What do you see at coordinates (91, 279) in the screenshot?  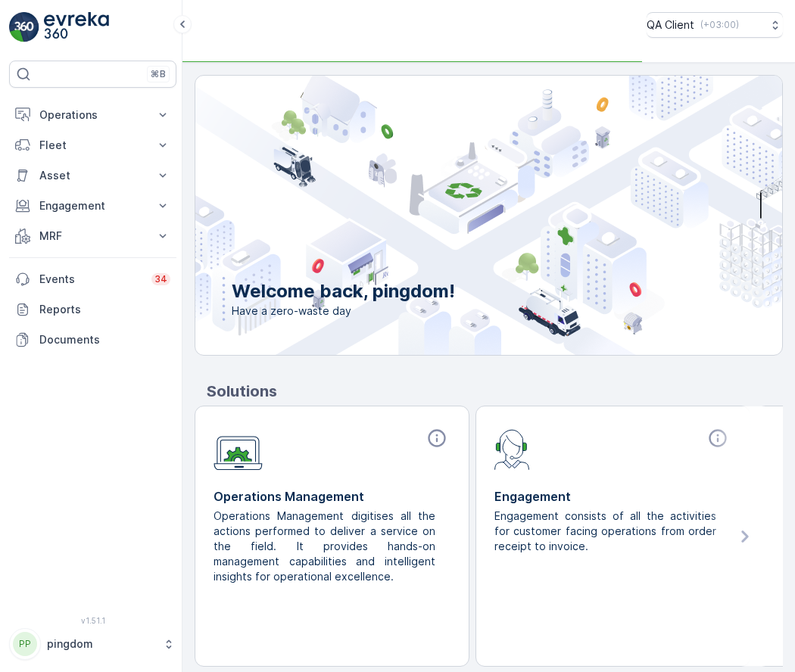 I see `p: Events` at bounding box center [91, 279].